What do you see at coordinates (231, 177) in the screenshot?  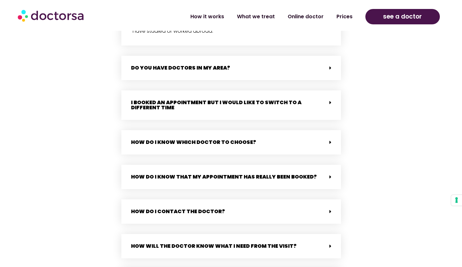 I see `div: How do I know that my appointment has really been booked?` at bounding box center [231, 177].